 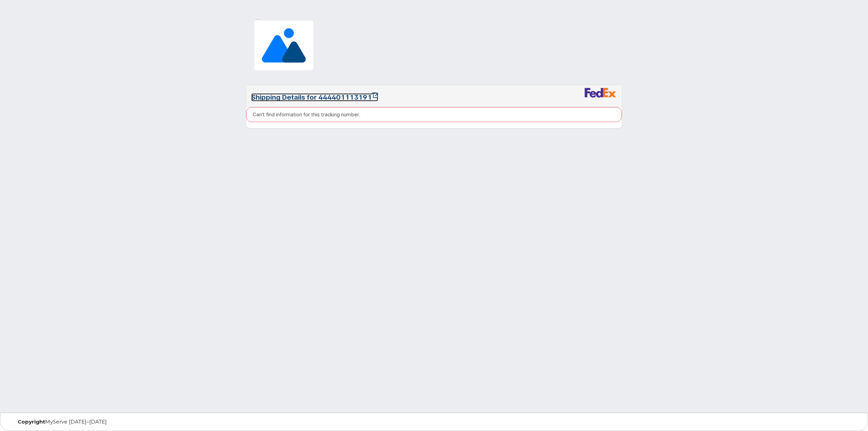 I want to click on img: fedex-bc01427081be8802e1fb5a1adb1132915e58a0589d7a9405a0dcbe1127be6add.png, so click(x=601, y=92).